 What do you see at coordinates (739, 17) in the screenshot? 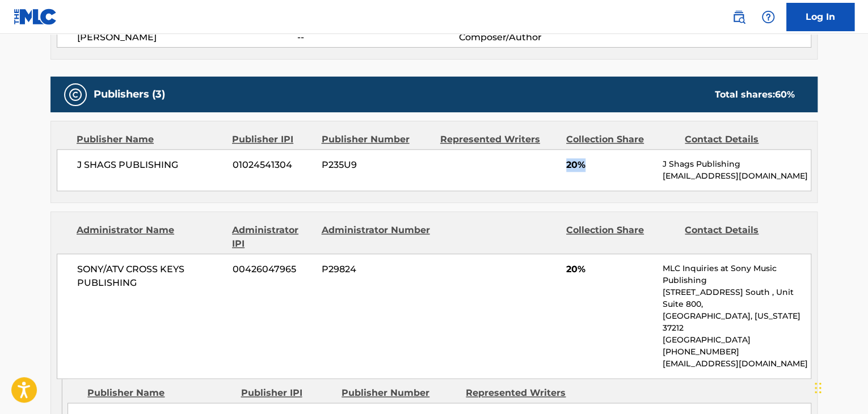
I see `a: Public Search` at bounding box center [739, 17].